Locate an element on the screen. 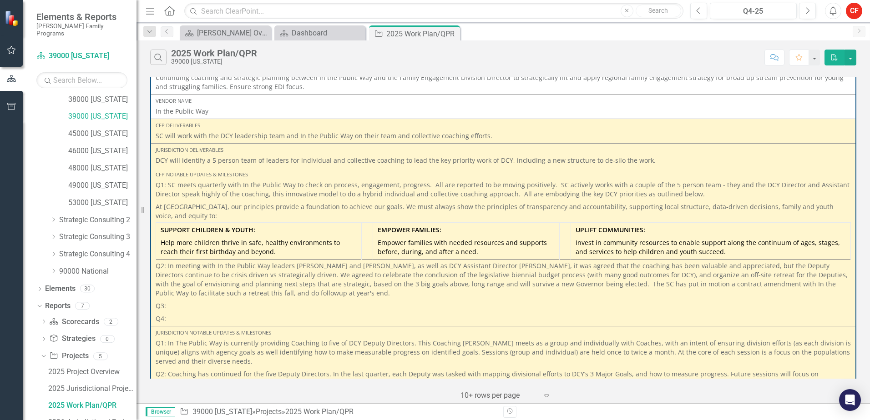 Image resolution: width=870 pixels, height=420 pixels. div: 0 is located at coordinates (107, 339).